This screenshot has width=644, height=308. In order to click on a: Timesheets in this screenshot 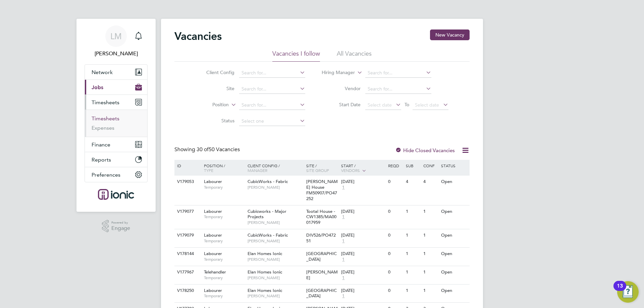, I will do `click(105, 118)`.